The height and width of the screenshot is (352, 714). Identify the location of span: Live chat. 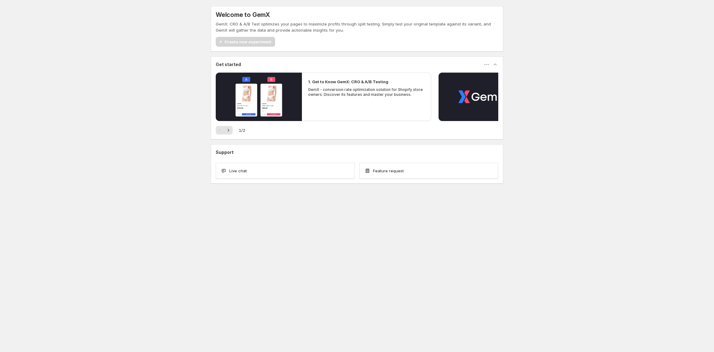
(238, 171).